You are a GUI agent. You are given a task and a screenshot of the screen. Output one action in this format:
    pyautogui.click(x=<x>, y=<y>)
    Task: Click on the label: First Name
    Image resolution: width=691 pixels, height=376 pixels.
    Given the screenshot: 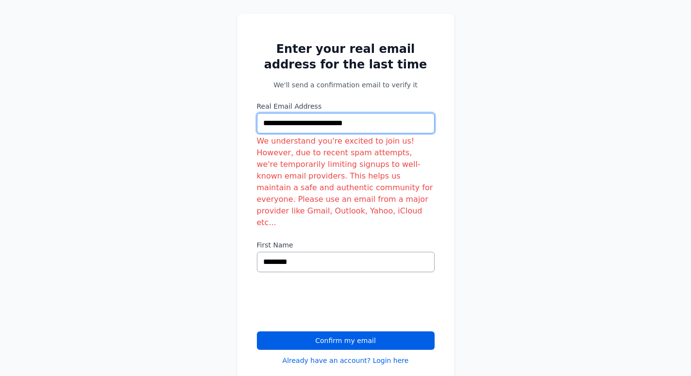 What is the action you would take?
    pyautogui.click(x=346, y=245)
    